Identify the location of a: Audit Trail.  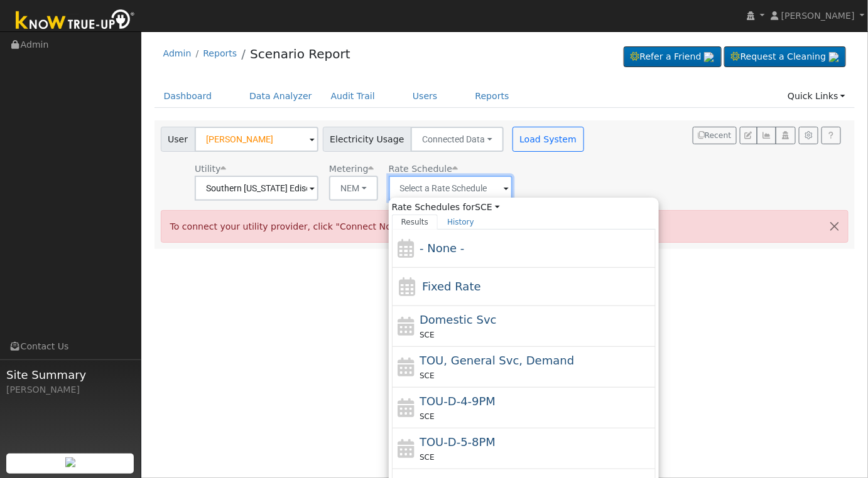
(353, 96).